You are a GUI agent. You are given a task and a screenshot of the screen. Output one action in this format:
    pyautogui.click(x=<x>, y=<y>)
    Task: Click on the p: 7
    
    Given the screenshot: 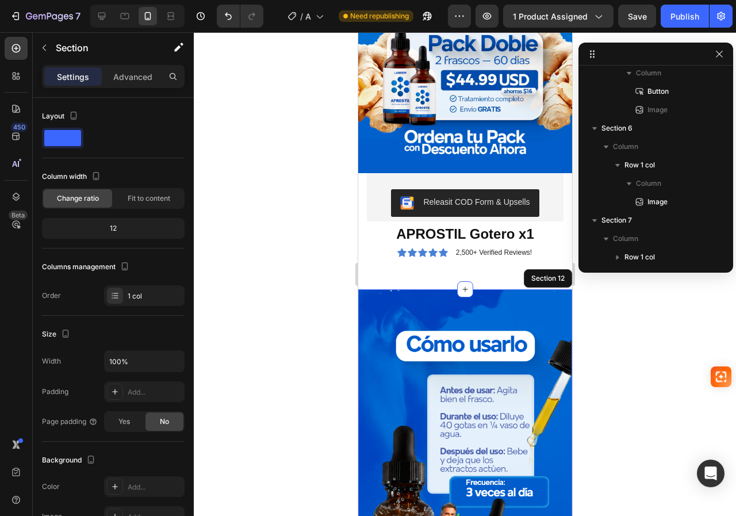 What is the action you would take?
    pyautogui.click(x=78, y=16)
    